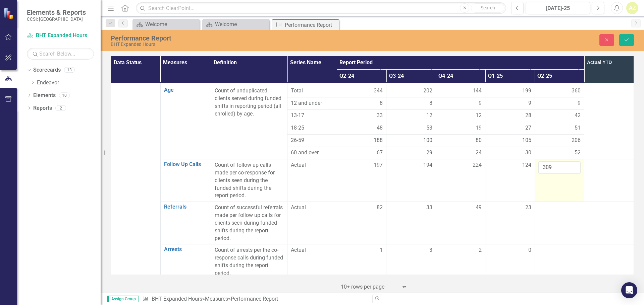  I want to click on span: 53, so click(429, 128).